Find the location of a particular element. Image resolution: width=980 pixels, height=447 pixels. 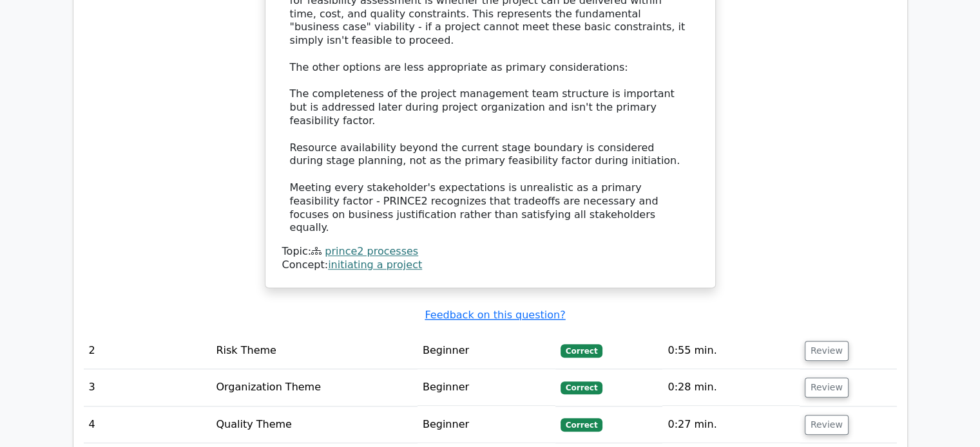

td: 0:28 min. is located at coordinates (730, 387).